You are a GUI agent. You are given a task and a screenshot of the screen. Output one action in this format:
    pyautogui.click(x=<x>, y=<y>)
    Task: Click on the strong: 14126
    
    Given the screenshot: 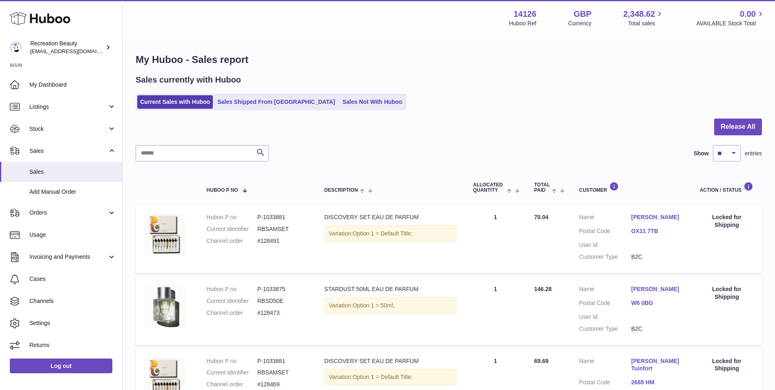 What is the action you would take?
    pyautogui.click(x=525, y=14)
    